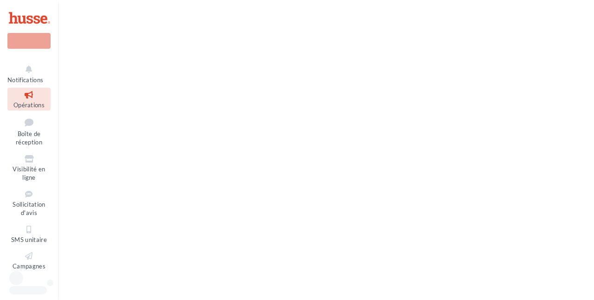 This screenshot has height=300, width=594. Describe the element at coordinates (29, 41) in the screenshot. I see `div: Nouvelle campagne` at that location.